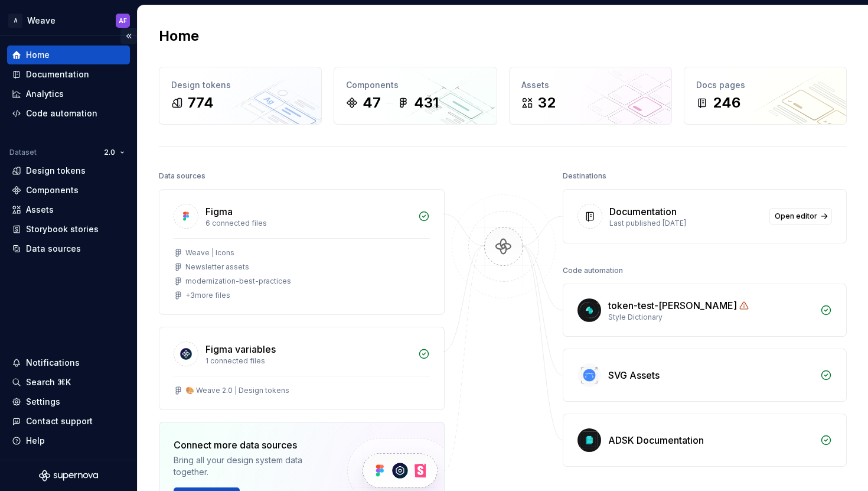 This screenshot has height=491, width=868. What do you see at coordinates (217, 267) in the screenshot?
I see `div: Newsletter assets` at bounding box center [217, 267].